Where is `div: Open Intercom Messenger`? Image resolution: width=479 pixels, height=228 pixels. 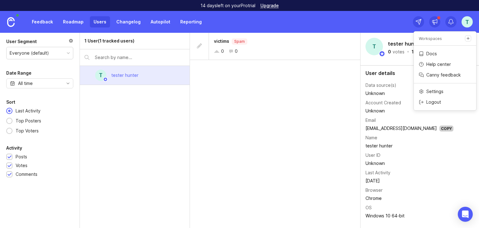 div: Open Intercom Messenger is located at coordinates (465, 214).